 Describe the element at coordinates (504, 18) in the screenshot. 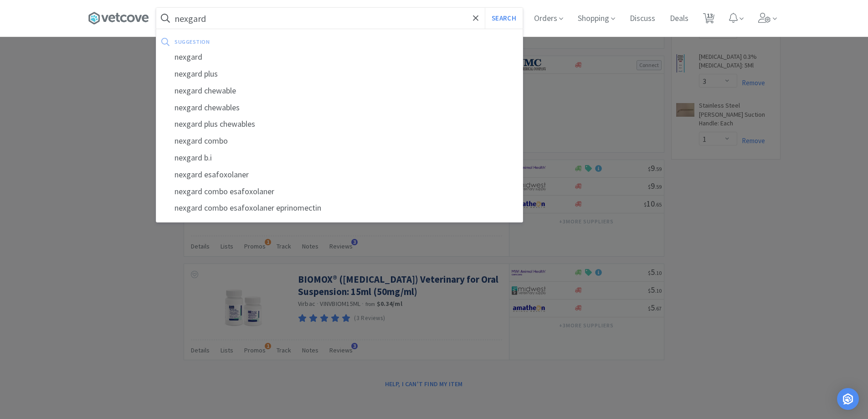

I see `button: Search` at that location.